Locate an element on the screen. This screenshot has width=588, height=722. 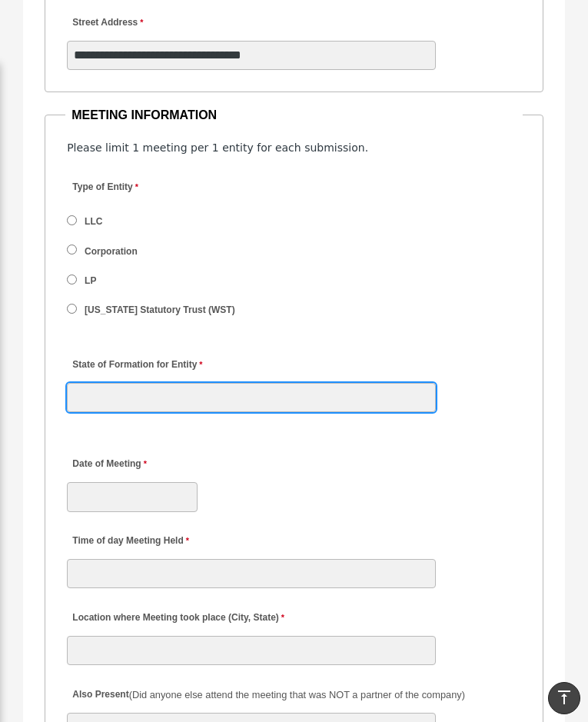
legend: MEETING INFORMATION is located at coordinates (294, 115).